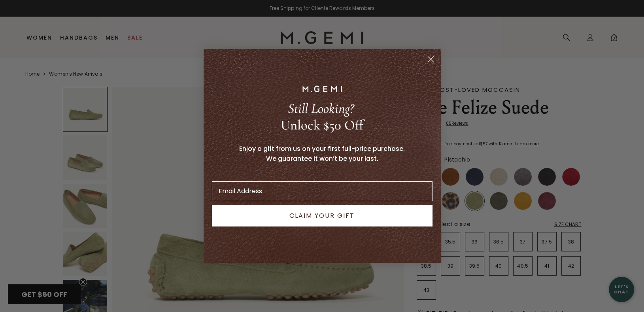  I want to click on span: Still Looking?, so click(321, 108).